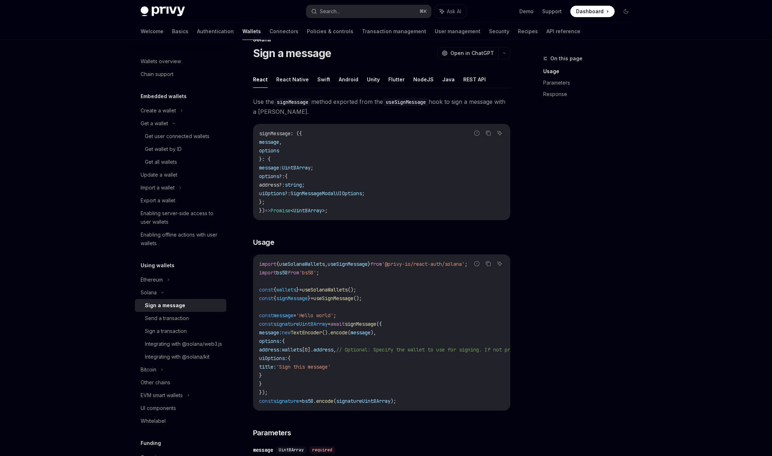  Describe the element at coordinates (158, 111) in the screenshot. I see `div: Create a wallet` at that location.